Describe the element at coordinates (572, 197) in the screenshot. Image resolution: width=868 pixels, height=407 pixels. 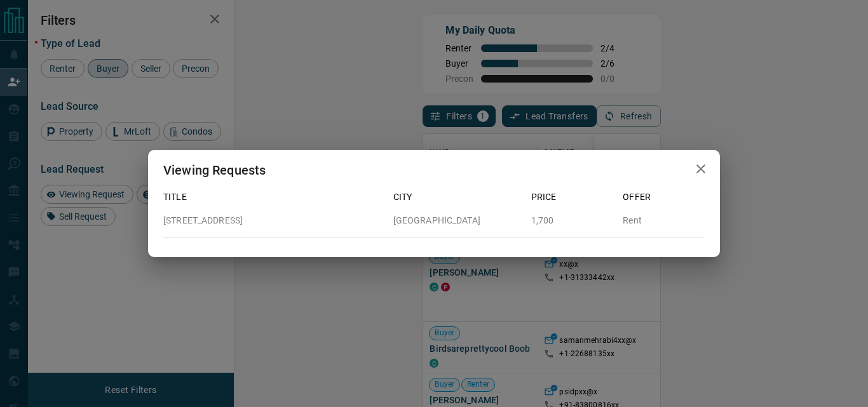
I see `p: Price` at that location.